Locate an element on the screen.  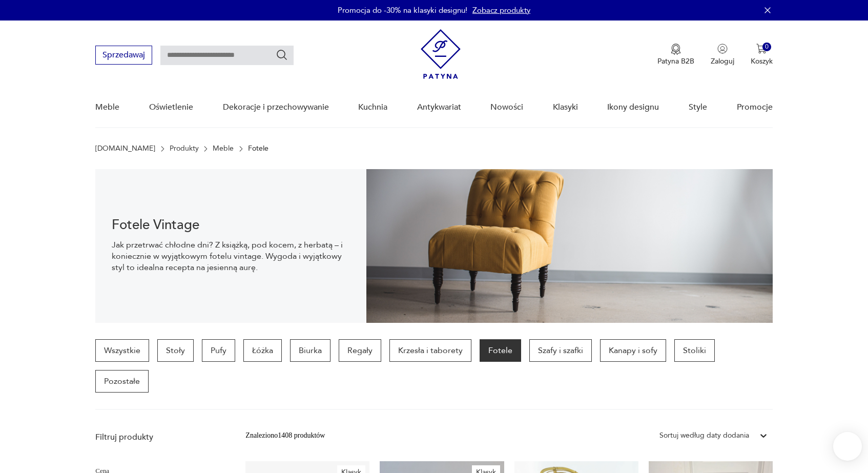
a: Produkty is located at coordinates (184, 149).